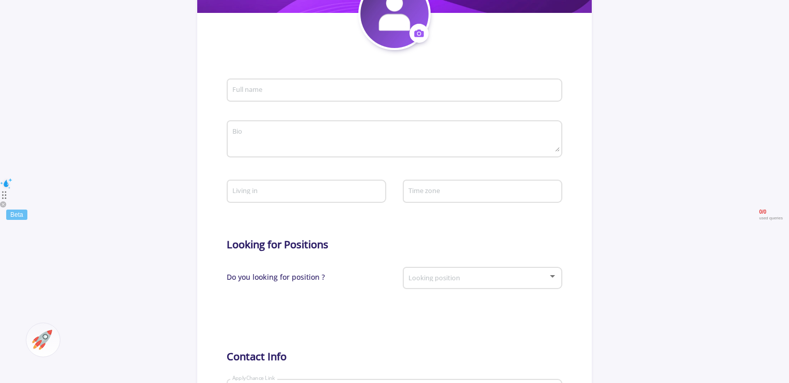 The image size is (789, 383). What do you see at coordinates (394, 245) in the screenshot?
I see `h5: Looking for Positions` at bounding box center [394, 245].